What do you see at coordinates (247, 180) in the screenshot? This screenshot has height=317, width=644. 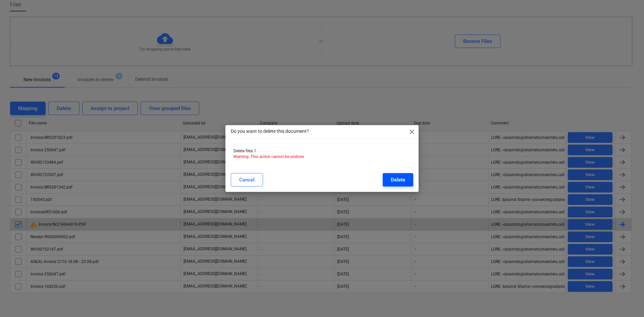 I see `div: Cancel` at bounding box center [247, 180].